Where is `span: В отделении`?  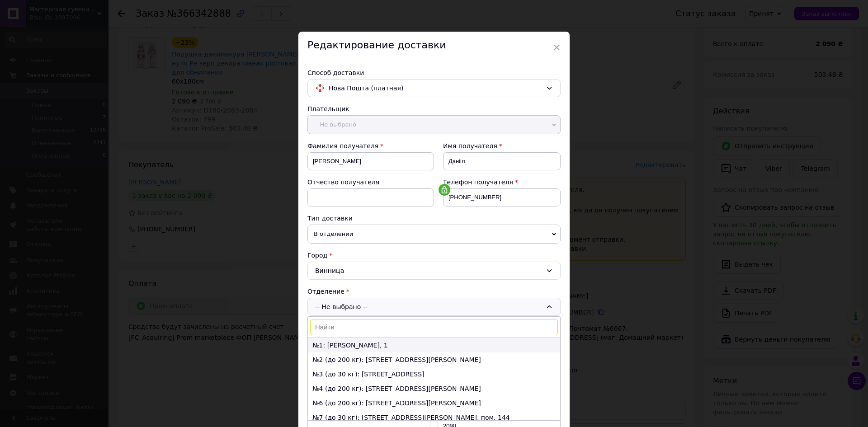 span: В отделении is located at coordinates (434, 234).